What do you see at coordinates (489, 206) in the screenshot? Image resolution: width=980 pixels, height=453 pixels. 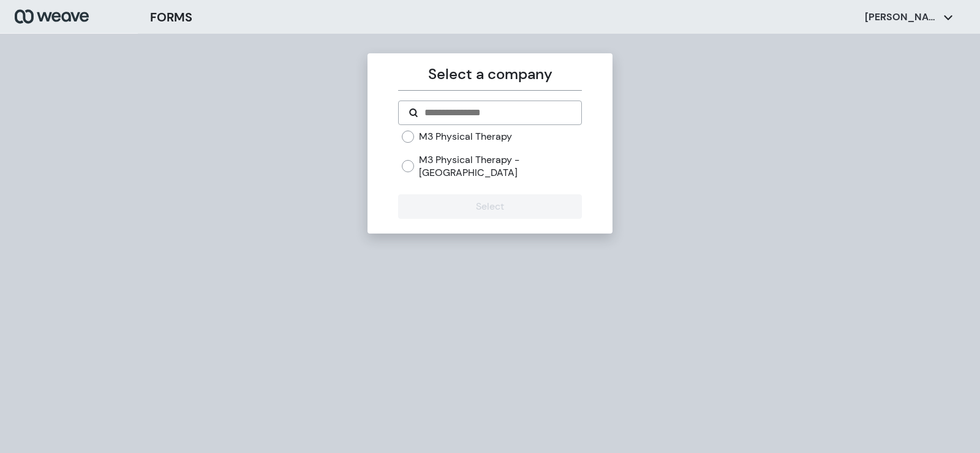 I see `button: Select` at bounding box center [489, 206].